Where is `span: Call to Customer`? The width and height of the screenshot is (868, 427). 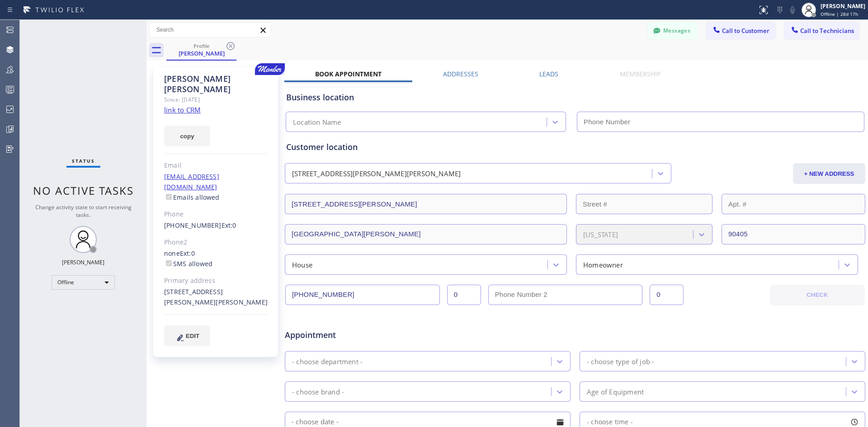
span: Call to Customer is located at coordinates (745, 30).